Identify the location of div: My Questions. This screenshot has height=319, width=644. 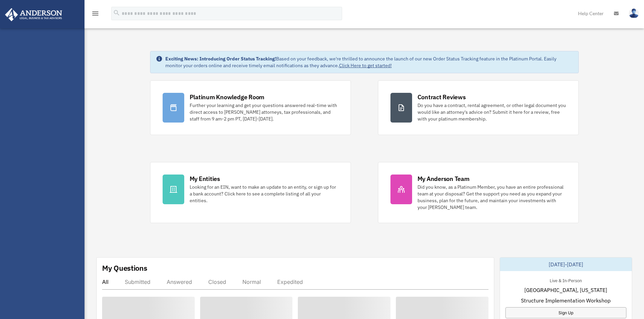
(125, 268).